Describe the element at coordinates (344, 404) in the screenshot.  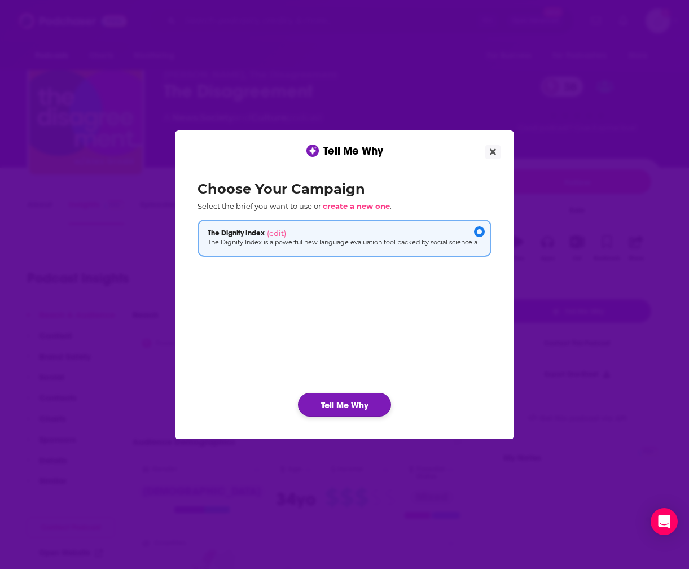
I see `button: Tell Me Why` at that location.